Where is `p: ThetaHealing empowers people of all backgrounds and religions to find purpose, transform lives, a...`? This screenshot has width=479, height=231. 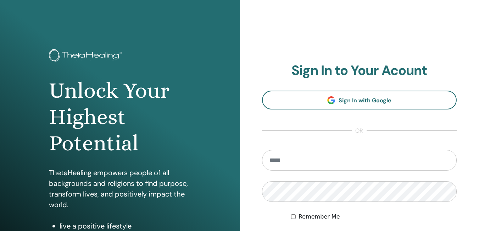
p: ThetaHealing empowers people of all backgrounds and religions to find purpose, transform lives, a... is located at coordinates (120, 188).